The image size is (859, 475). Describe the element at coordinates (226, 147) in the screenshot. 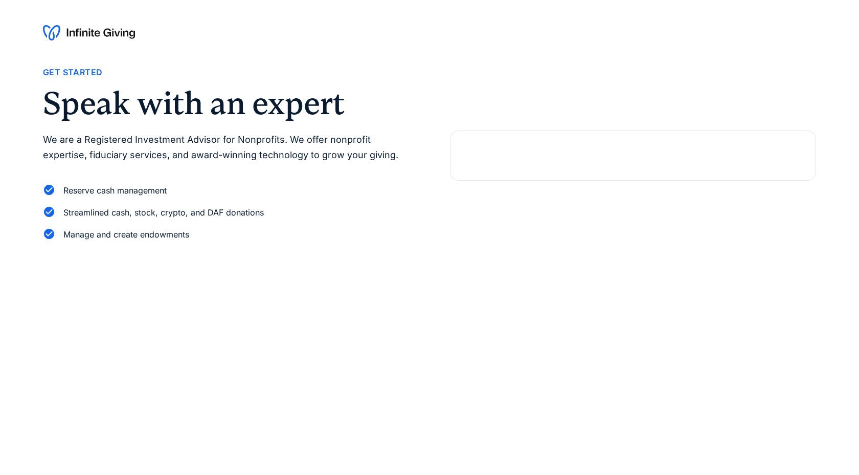

I see `p: We are a Registered Investment Advisor for Nonprofits. We offer nonprofit expertise, fiduciary se...` at that location.